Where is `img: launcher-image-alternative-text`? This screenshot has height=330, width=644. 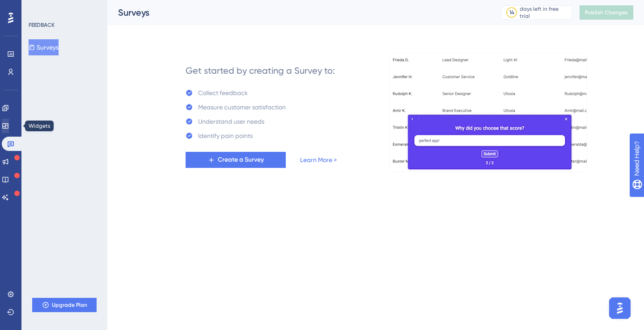 img: launcher-image-alternative-text is located at coordinates (13, 13).